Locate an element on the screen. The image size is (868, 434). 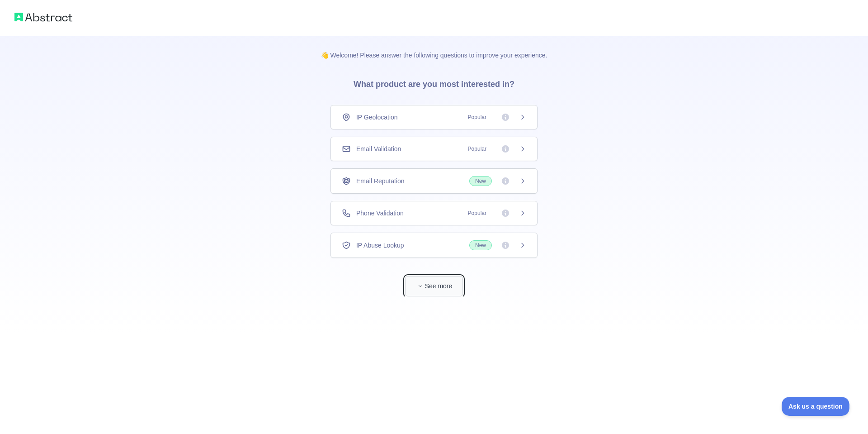
span: IP Geolocation is located at coordinates (377, 117).